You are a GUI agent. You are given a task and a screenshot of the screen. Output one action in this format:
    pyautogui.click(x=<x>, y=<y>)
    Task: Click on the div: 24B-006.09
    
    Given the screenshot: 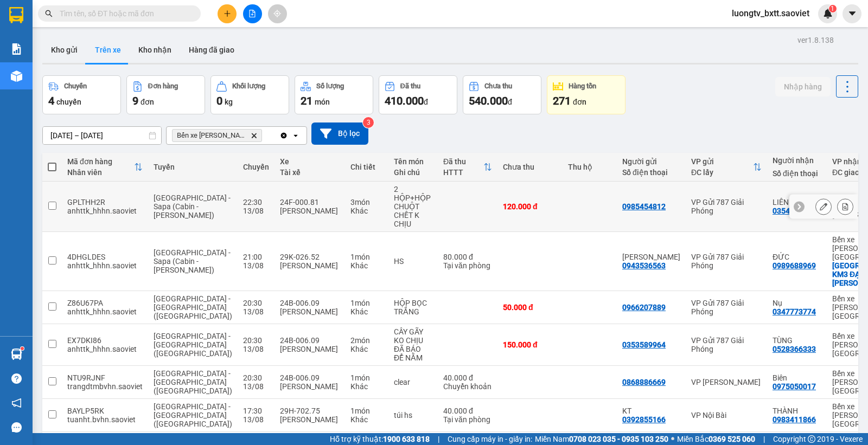 What is the action you would take?
    pyautogui.click(x=310, y=340)
    